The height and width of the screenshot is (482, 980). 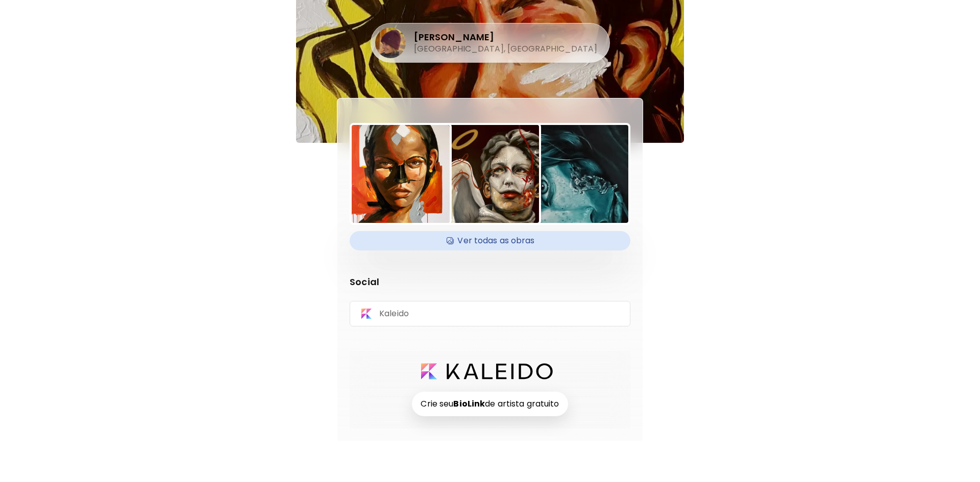 I want to click on p: Kaleido, so click(x=394, y=313).